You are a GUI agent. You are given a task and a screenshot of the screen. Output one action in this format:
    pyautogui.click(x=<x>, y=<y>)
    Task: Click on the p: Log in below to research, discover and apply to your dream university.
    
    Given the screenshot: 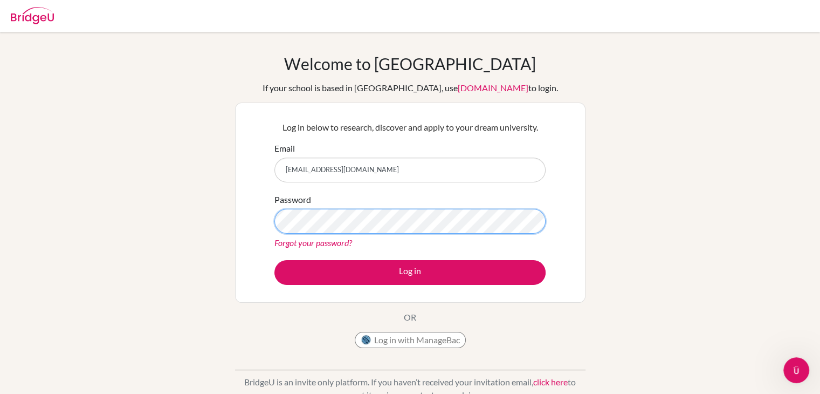 What is the action you would take?
    pyautogui.click(x=410, y=127)
    